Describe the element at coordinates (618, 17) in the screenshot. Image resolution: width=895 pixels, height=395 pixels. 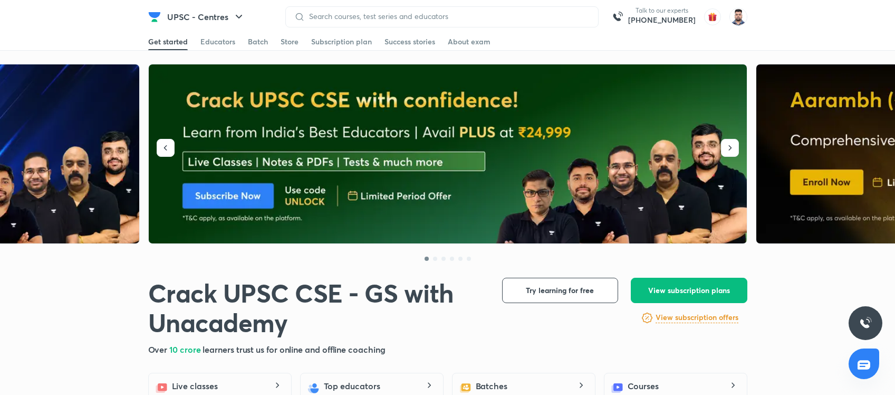
I see `img: call-us` at that location.